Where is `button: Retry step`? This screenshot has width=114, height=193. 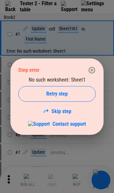
button: Retry step is located at coordinates (57, 94).